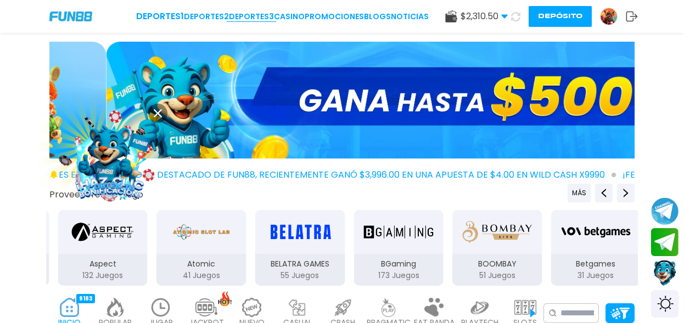 Image resolution: width=684 pixels, height=323 pixels. Describe the element at coordinates (664, 211) in the screenshot. I see `button: Join telegram channel` at that location.